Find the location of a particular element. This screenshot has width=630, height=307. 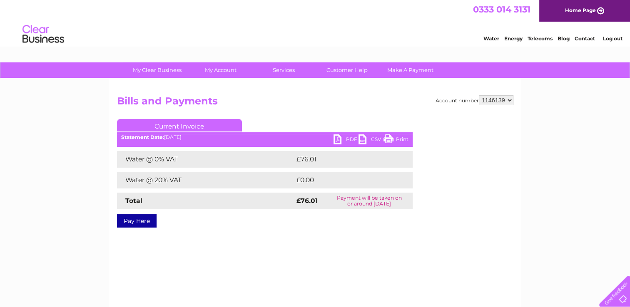

a: Print is located at coordinates (396, 140).